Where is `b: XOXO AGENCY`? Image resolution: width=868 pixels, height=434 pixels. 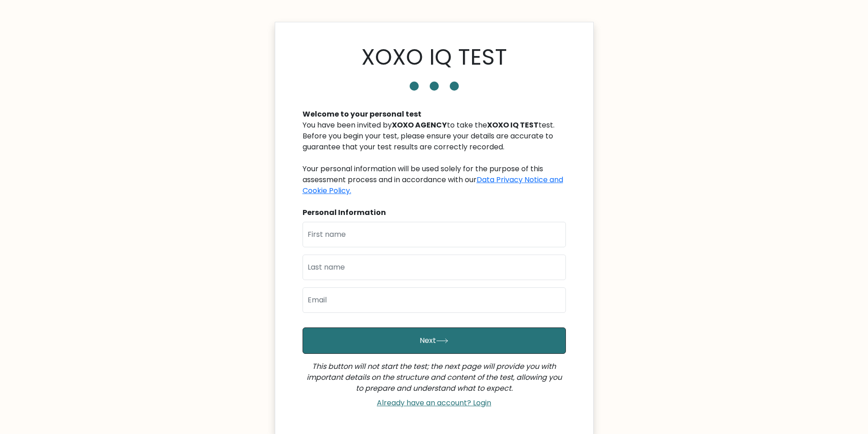
b: XOXO AGENCY is located at coordinates (419, 125).